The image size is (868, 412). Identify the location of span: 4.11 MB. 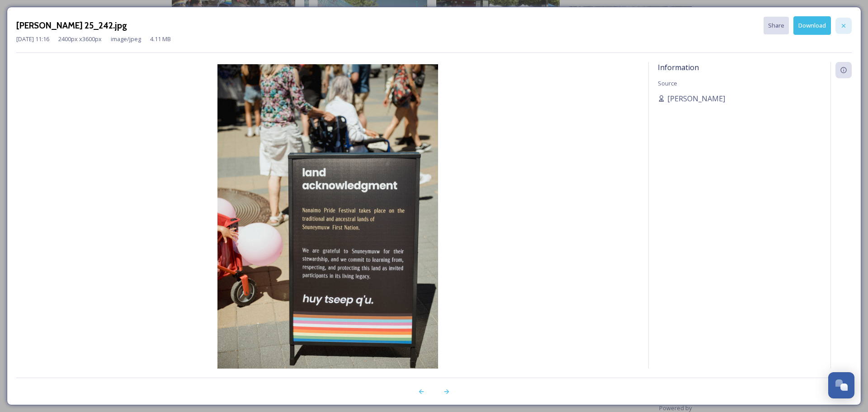
(160, 39).